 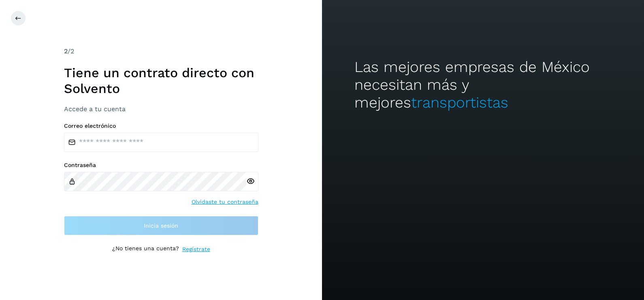 What do you see at coordinates (483, 85) in the screenshot?
I see `h2: Las mejores empresas de México necesitan más y mejores` at bounding box center [483, 85].